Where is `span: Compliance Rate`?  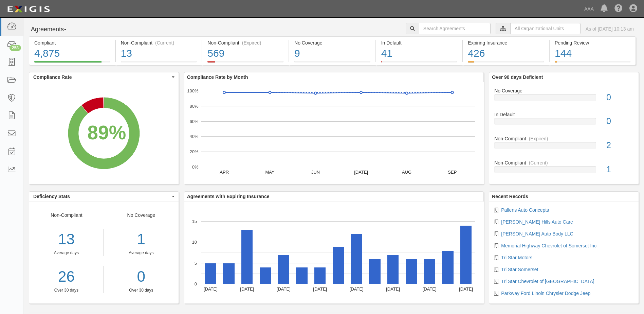 span: Compliance Rate is located at coordinates (101, 77).